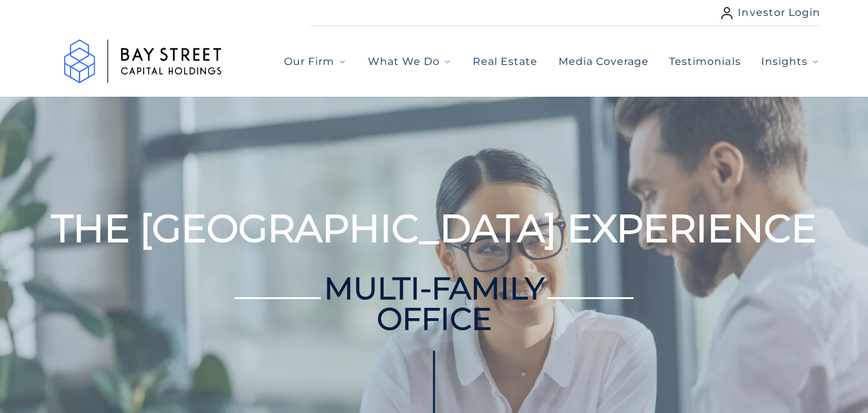 This screenshot has width=868, height=413. What do you see at coordinates (505, 62) in the screenshot?
I see `a: Real Estate` at bounding box center [505, 62].